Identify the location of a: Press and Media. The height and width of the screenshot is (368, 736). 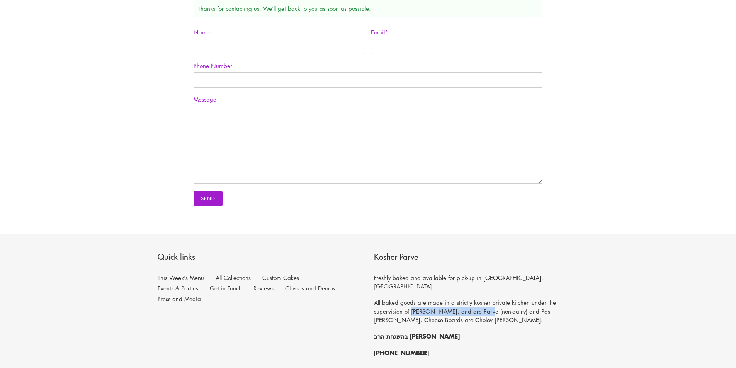
(179, 299).